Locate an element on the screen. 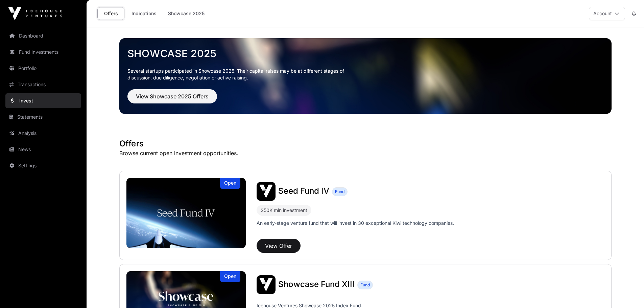 This screenshot has width=644, height=308. a: News is located at coordinates (43, 149).